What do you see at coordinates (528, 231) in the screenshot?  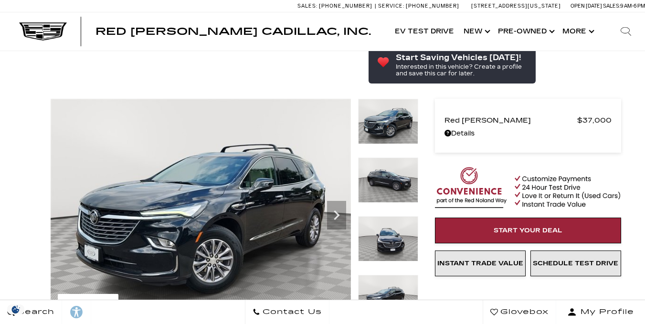 I see `a: Start Your Deal` at bounding box center [528, 231].